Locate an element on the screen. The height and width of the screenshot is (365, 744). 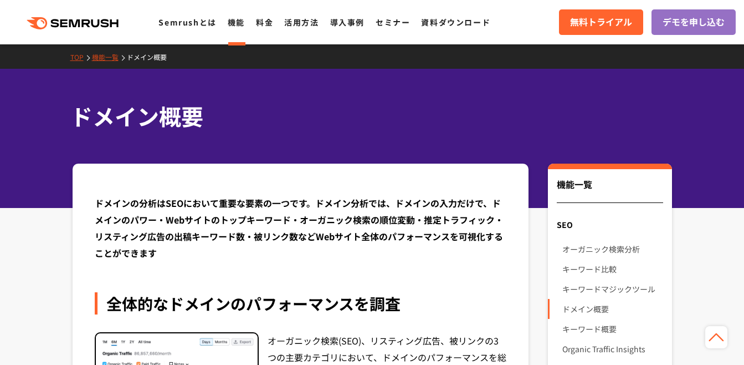
div: 全体的なドメインのパフォーマンスを調査 is located at coordinates (301, 303).